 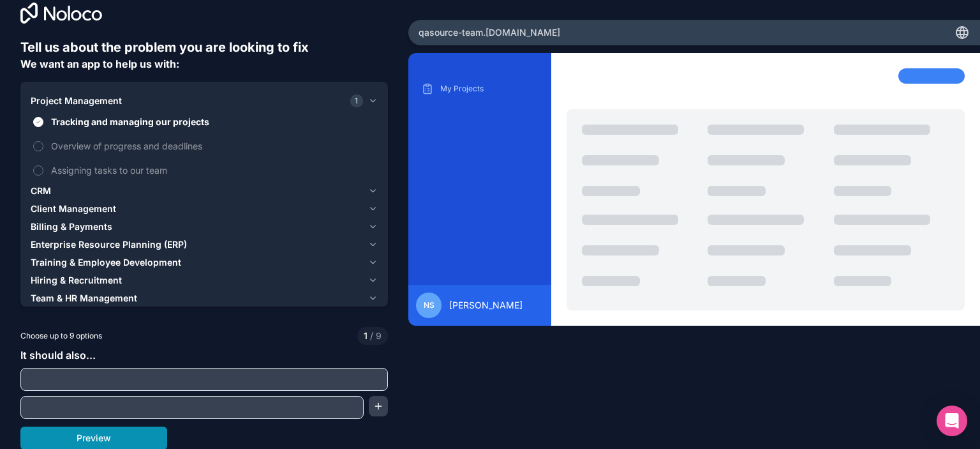 I want to click on div: Open Intercom Messenger, so click(x=952, y=420).